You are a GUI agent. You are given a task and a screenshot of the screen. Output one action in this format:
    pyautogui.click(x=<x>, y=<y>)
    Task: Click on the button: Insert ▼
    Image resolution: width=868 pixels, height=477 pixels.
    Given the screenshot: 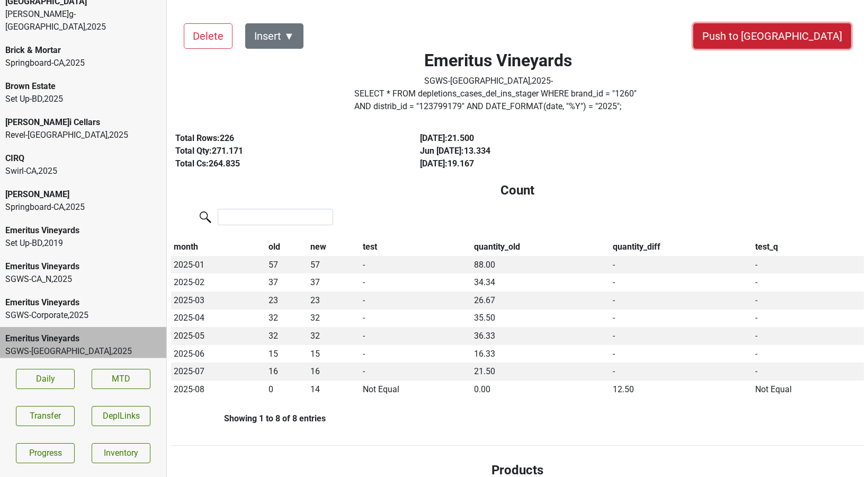 What is the action you would take?
    pyautogui.click(x=274, y=36)
    